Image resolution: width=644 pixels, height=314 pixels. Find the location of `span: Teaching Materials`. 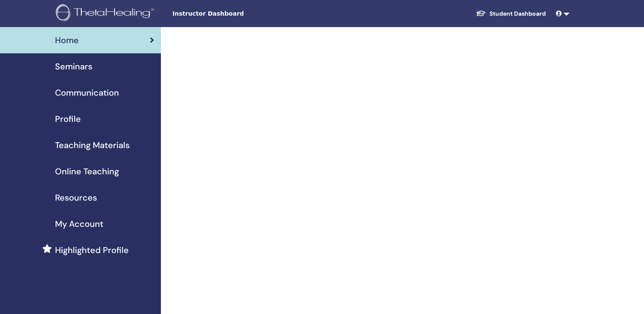

span: Teaching Materials is located at coordinates (92, 145).